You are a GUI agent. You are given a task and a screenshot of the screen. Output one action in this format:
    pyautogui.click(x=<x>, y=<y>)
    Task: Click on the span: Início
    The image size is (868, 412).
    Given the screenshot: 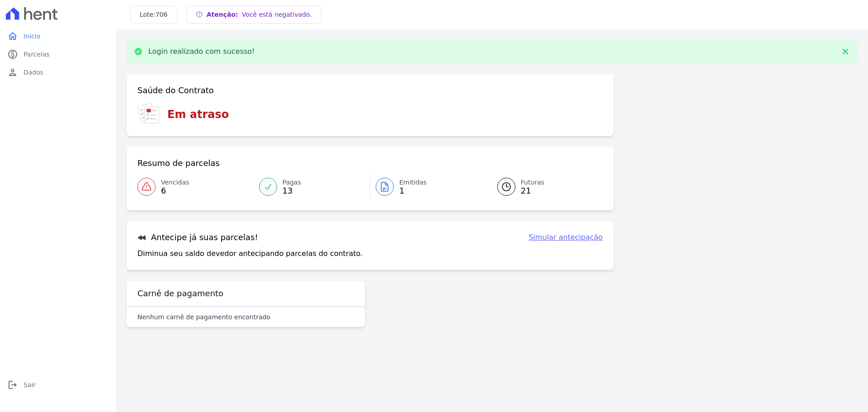 What is the action you would take?
    pyautogui.click(x=32, y=36)
    